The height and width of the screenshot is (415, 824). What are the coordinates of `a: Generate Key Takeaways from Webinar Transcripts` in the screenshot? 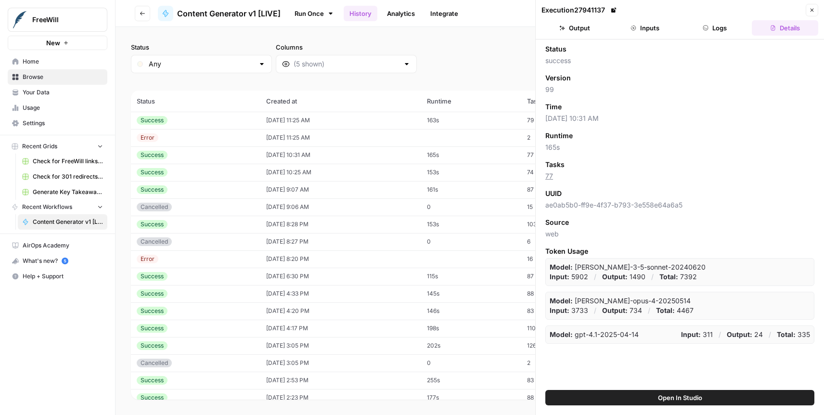 It's located at (63, 192).